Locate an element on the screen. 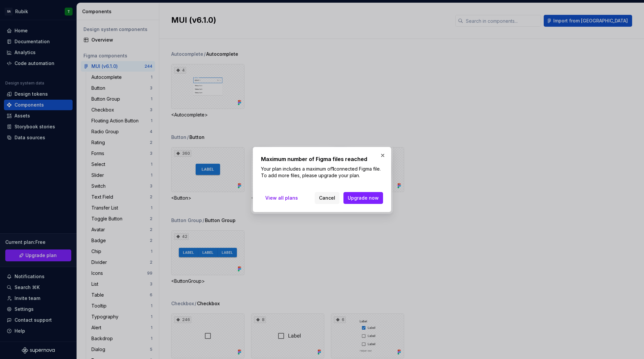 The width and height of the screenshot is (644, 359). span: Upgrade now is located at coordinates (364, 198).